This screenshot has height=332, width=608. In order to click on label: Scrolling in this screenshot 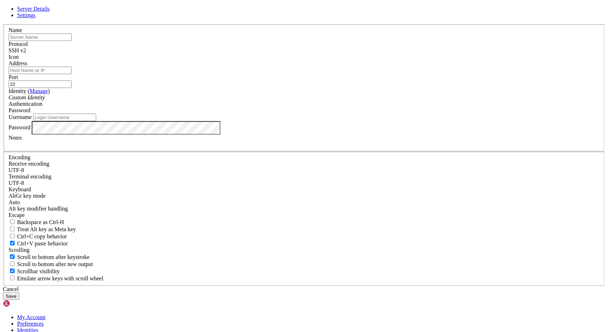, I will do `click(19, 250)`.